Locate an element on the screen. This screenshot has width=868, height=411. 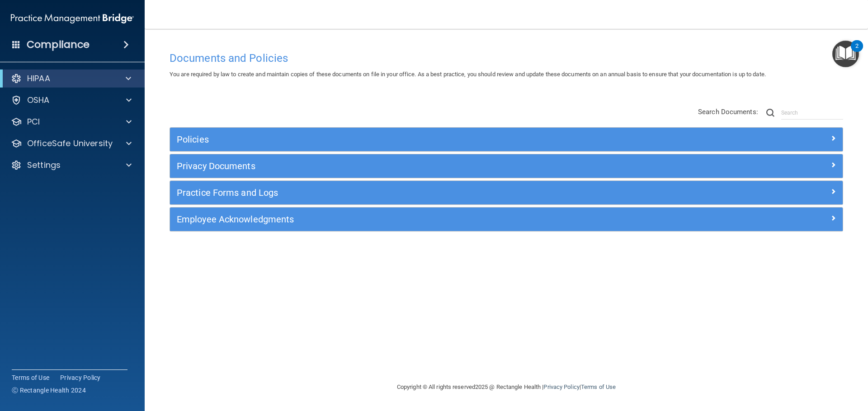
a: OSHA is located at coordinates (71, 100).